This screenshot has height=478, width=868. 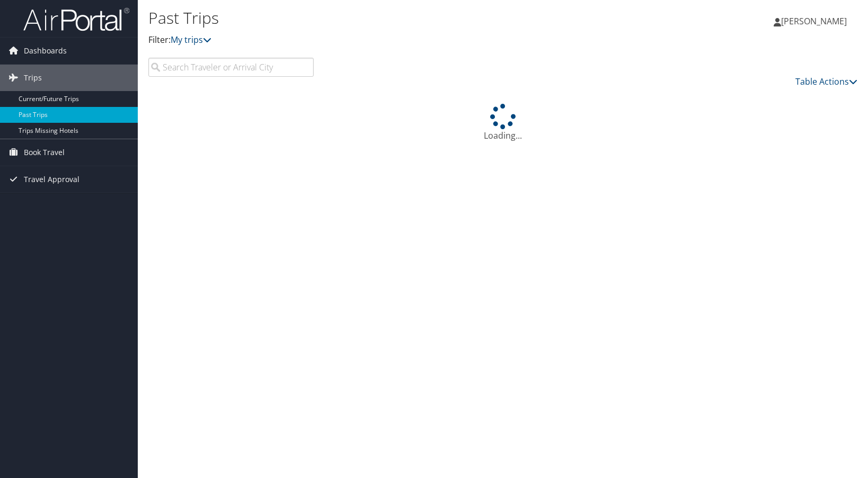 I want to click on span: Travel Approval, so click(x=51, y=179).